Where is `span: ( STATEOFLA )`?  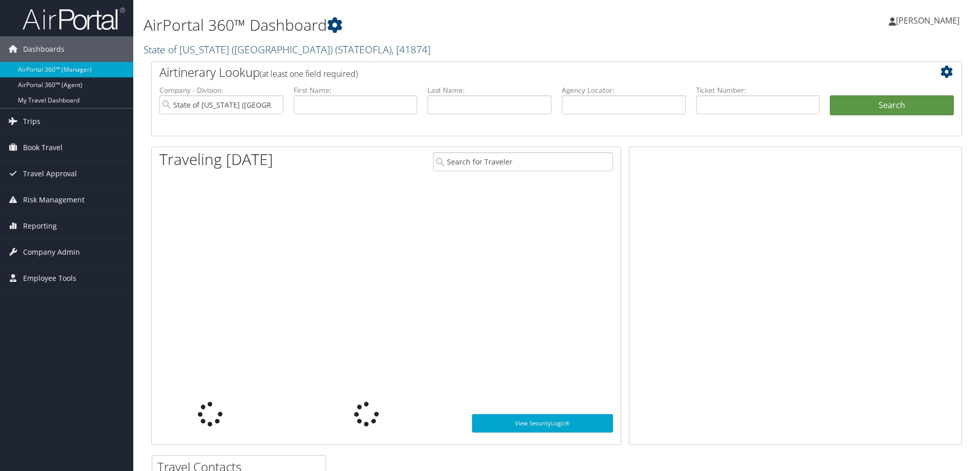
span: ( STATEOFLA ) is located at coordinates (364, 49).